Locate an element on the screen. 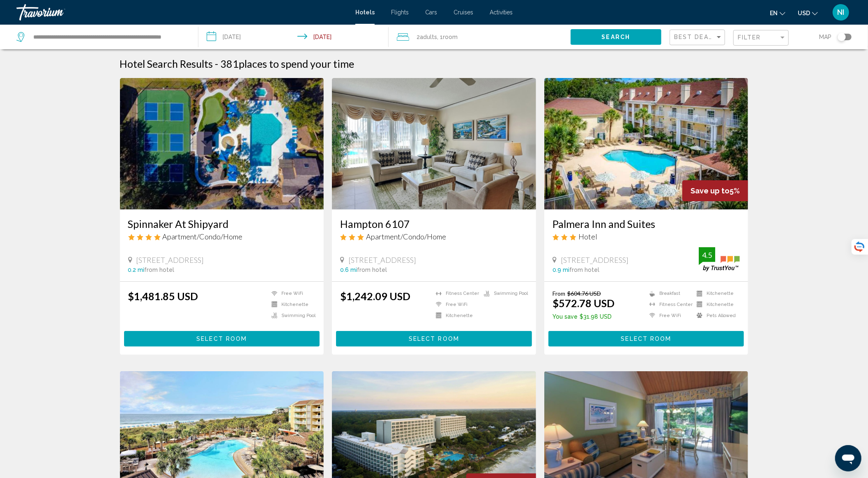  span: Filter is located at coordinates (749, 37).